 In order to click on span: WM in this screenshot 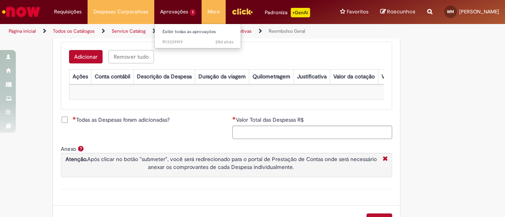, I will do `click(451, 11)`.